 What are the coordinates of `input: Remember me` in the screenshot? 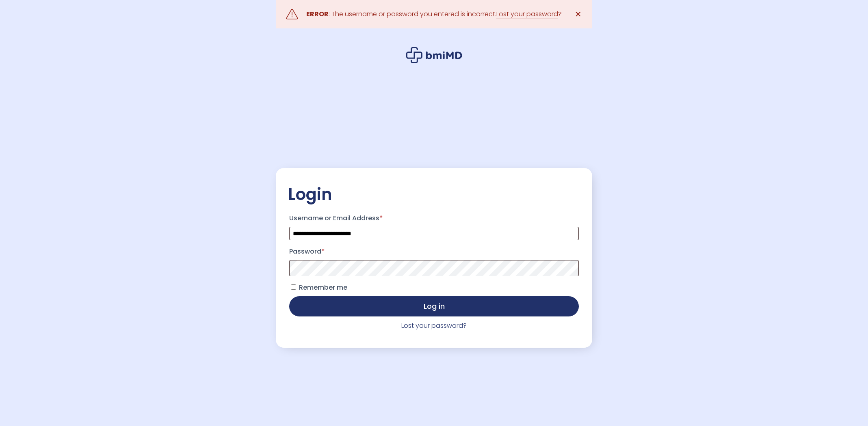 It's located at (293, 287).